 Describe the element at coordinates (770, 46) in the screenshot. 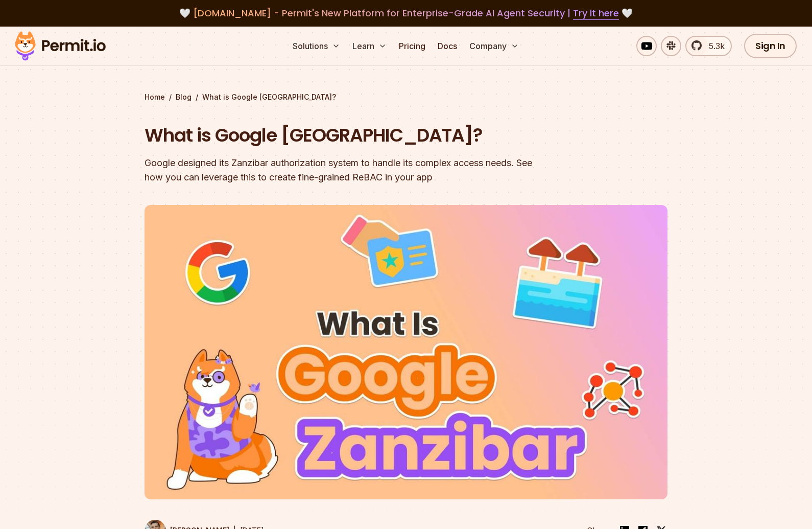

I see `a: Sign In` at that location.